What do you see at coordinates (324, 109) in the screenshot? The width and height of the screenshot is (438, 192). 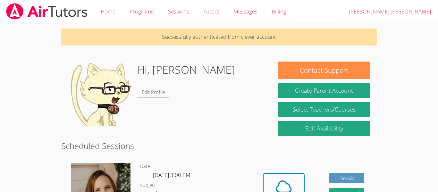 I see `a: Select Teachers/Courses` at bounding box center [324, 109].